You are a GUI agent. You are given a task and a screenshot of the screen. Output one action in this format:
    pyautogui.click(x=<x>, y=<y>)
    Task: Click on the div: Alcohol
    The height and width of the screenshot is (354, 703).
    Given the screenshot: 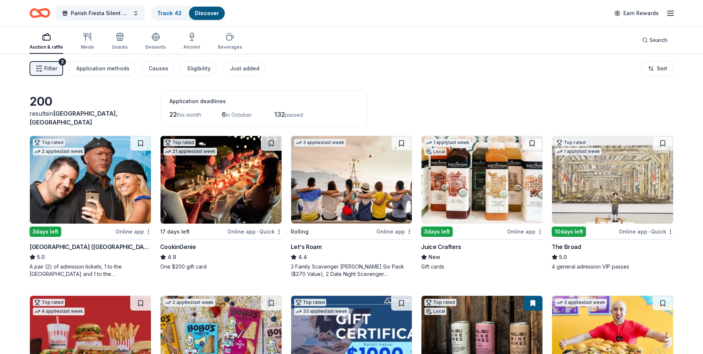 What is the action you would take?
    pyautogui.click(x=191, y=47)
    